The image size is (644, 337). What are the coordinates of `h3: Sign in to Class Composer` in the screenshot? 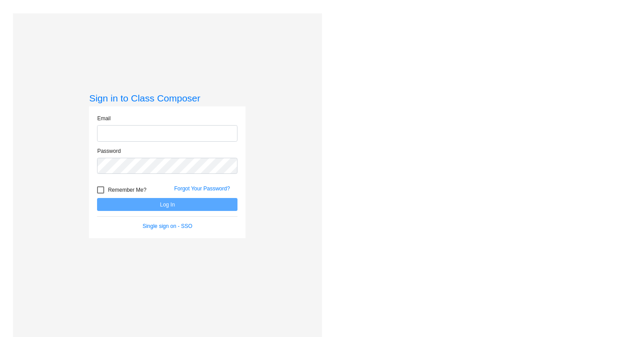 It's located at (168, 98).